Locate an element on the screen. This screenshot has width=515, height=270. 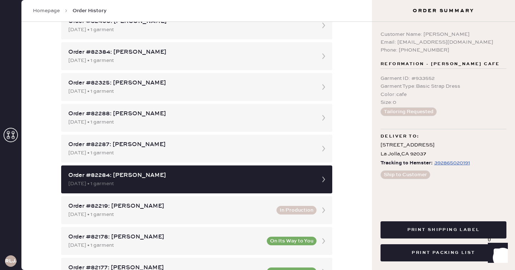
button: On Its Way to You is located at coordinates (292, 241).